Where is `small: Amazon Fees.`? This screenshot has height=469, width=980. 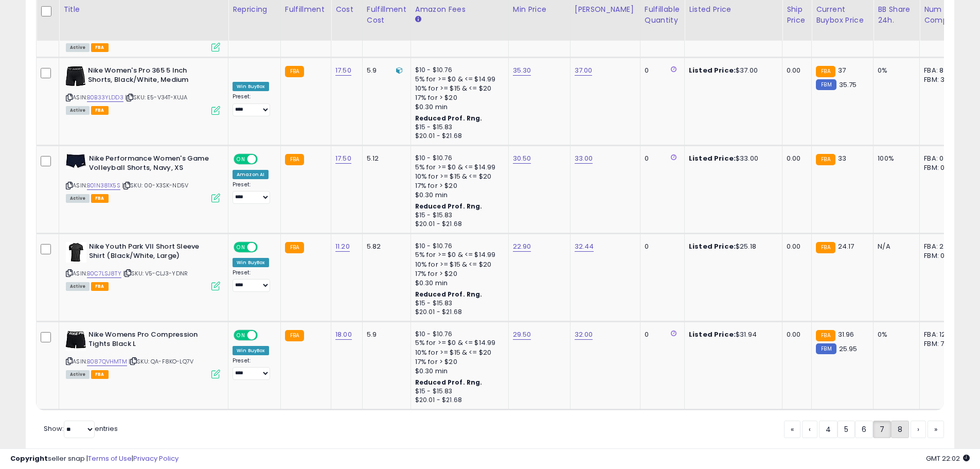 small: Amazon Fees. is located at coordinates (418, 19).